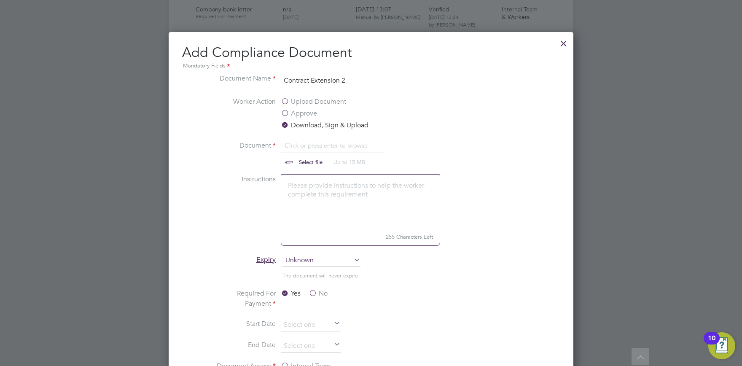  Describe the element at coordinates (244, 299) in the screenshot. I see `label: Required For Payment` at that location.